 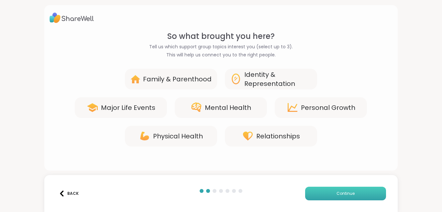 I want to click on button: Continue, so click(x=346, y=193).